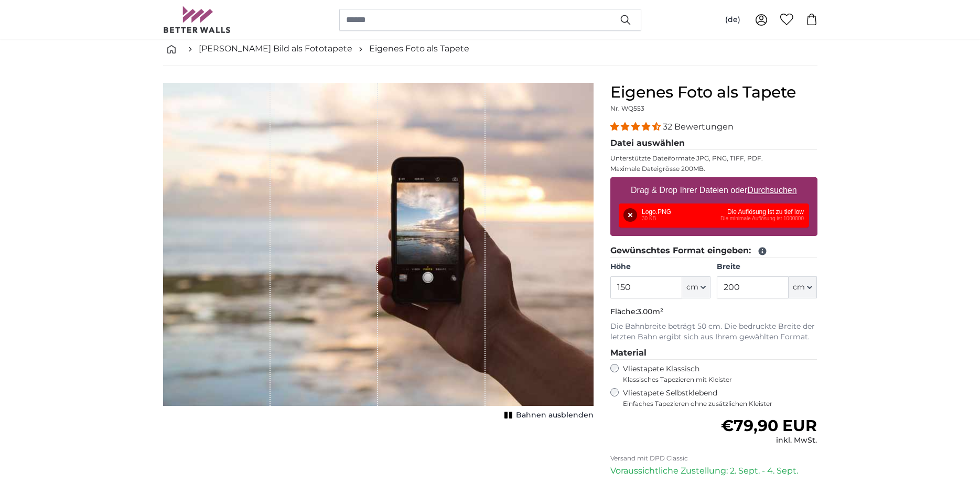 Image resolution: width=980 pixels, height=483 pixels. What do you see at coordinates (378, 253) in the screenshot?
I see `div: 1 of 1` at bounding box center [378, 253].